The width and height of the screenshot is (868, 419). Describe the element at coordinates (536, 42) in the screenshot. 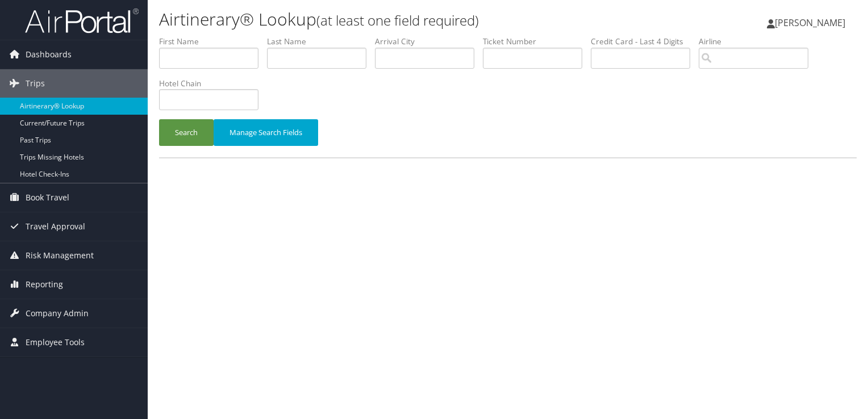

I see `label: Ticket Number` at that location.